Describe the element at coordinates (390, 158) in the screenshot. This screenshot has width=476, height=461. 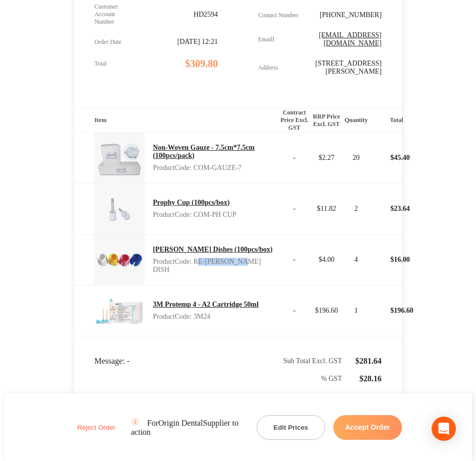
I see `p: $45.40` at that location.